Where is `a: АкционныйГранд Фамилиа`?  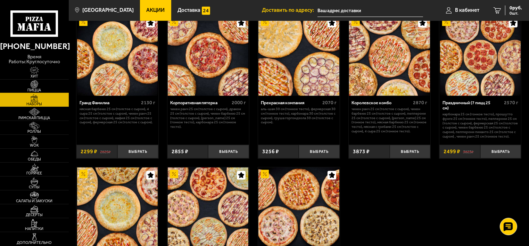 a: АкционныйГранд Фамилиа is located at coordinates (117, 56).